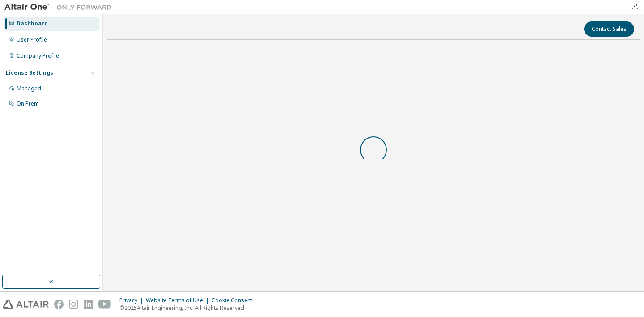 The width and height of the screenshot is (644, 317). What do you see at coordinates (88, 304) in the screenshot?
I see `img: linkedin.svg` at bounding box center [88, 304].